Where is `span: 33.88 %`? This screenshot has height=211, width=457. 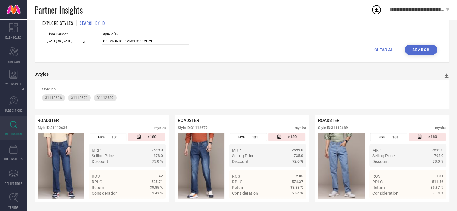
span: 33.88 % is located at coordinates (297, 188).